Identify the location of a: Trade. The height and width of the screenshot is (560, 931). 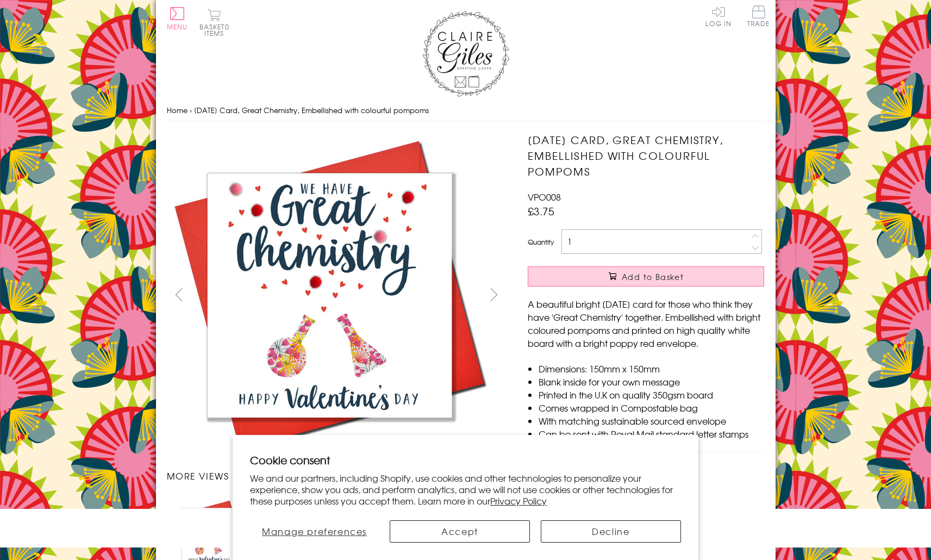
(759, 17).